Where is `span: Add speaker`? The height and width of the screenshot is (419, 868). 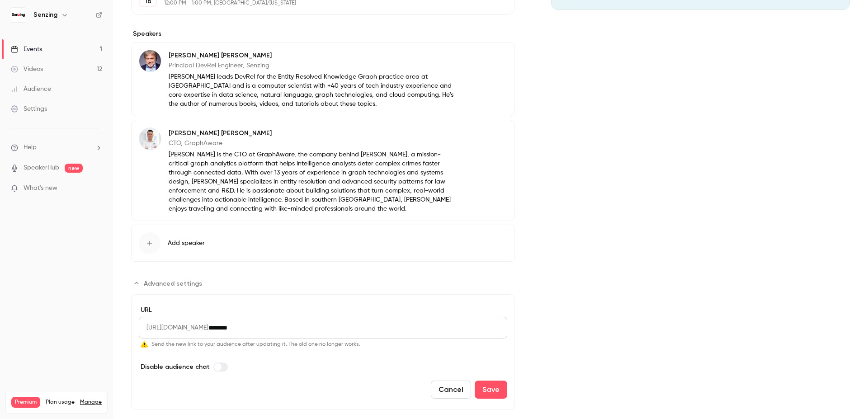 span: Add speaker is located at coordinates (186, 243).